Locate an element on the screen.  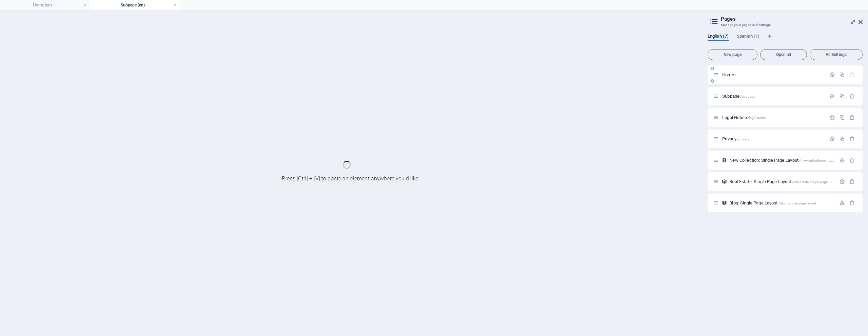
div: Language Tabs is located at coordinates (785, 40).